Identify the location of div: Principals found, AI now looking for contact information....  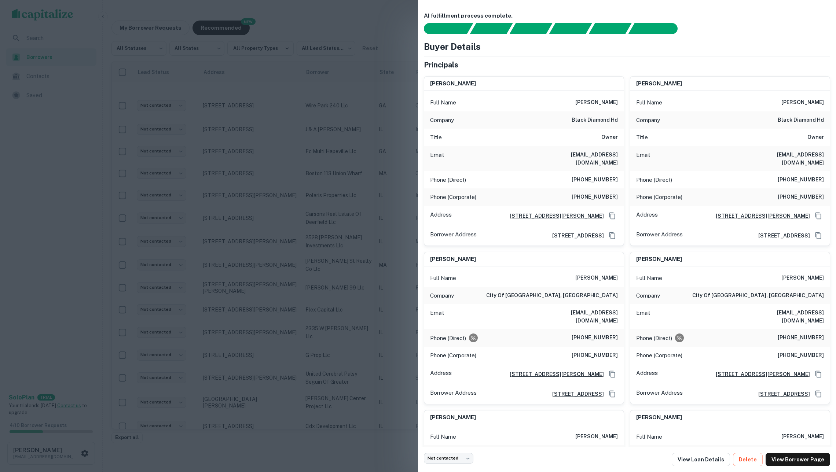
(570, 29).